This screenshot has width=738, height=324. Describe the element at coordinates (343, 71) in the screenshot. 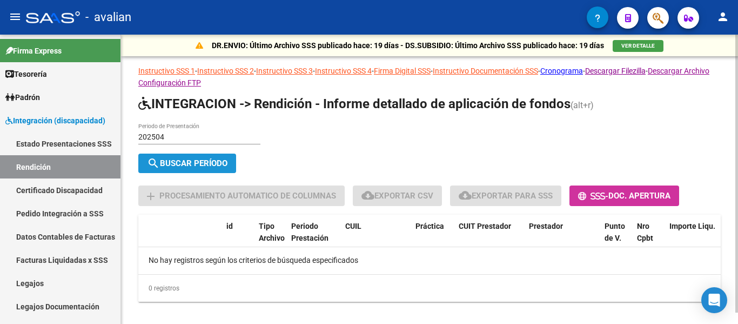

I see `a: Instructivo SSS 4` at that location.